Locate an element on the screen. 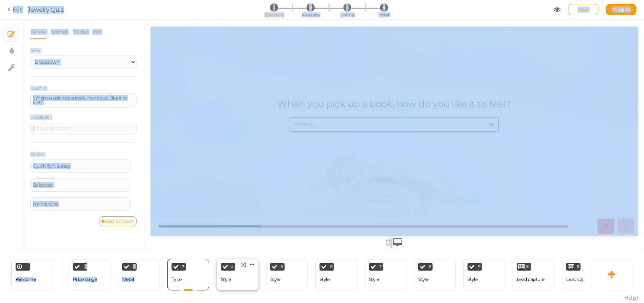  div: Jewelry Quiz is located at coordinates (46, 9).